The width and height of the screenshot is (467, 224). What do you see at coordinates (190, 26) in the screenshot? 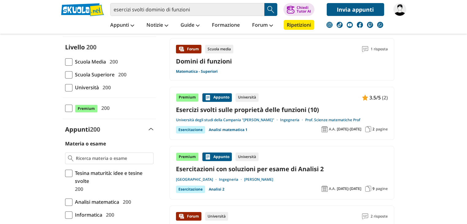
I see `a: Guide` at bounding box center [190, 26].